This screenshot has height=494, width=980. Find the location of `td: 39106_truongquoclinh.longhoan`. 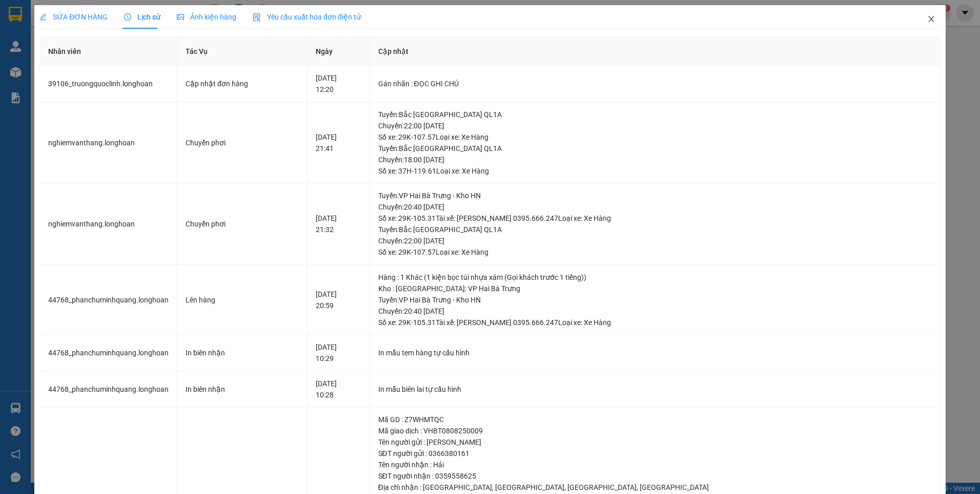

td: 39106_truongquoclinh.longhoan is located at coordinates (108, 83).